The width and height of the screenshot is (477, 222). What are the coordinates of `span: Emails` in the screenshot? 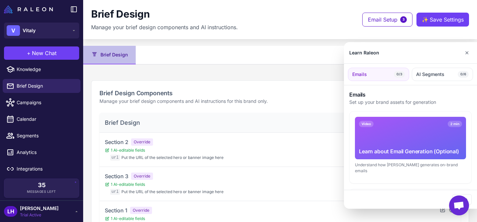 It's located at (360, 74).